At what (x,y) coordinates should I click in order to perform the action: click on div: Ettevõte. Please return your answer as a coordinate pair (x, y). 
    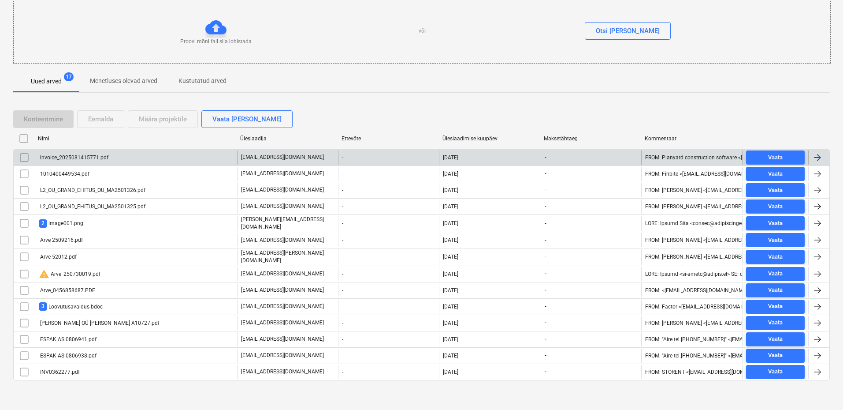
    Looking at the image, I should click on (389, 138).